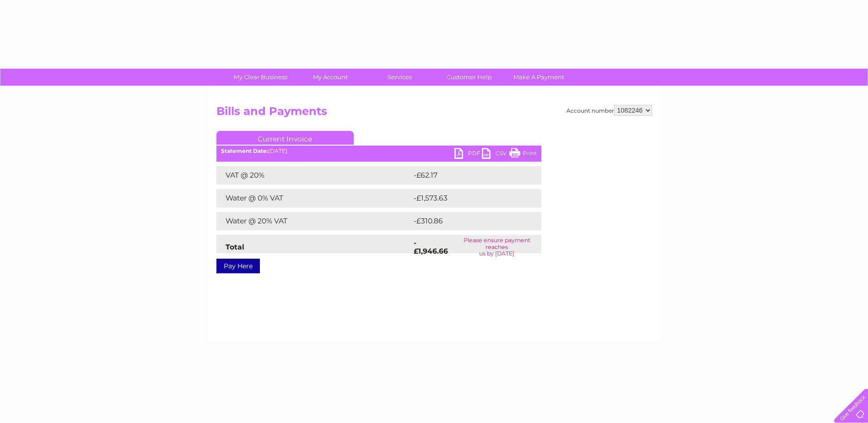  I want to click on td: -£1,573.63, so click(470, 198).